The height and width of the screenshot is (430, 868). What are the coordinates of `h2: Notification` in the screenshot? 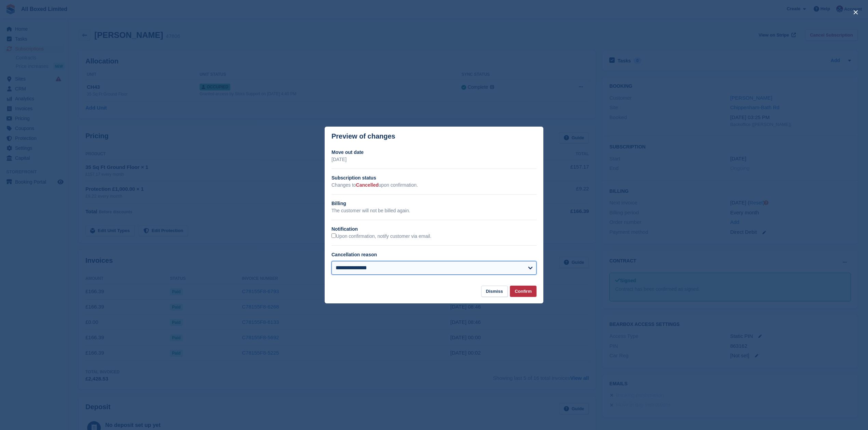 It's located at (434, 229).